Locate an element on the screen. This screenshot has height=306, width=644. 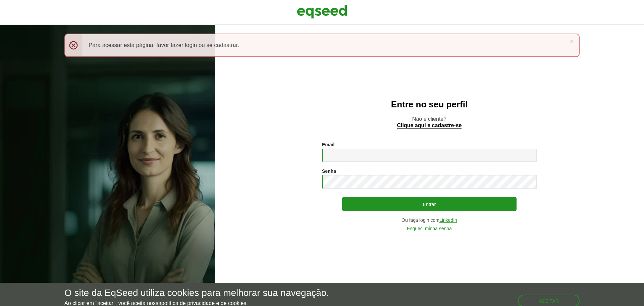
h2: Entre no seu perfil is located at coordinates (430, 104).